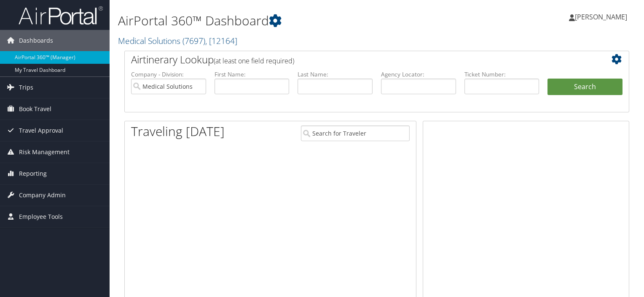 The height and width of the screenshot is (297, 644). I want to click on label: First Name:, so click(252, 74).